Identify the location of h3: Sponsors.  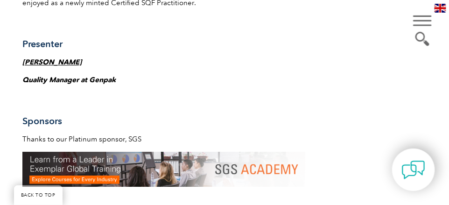
(164, 121).